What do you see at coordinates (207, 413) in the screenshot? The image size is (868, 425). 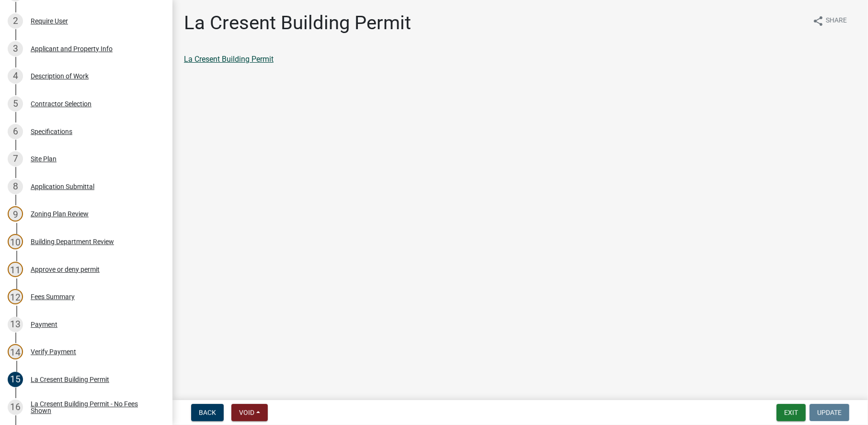 I see `span: Back` at bounding box center [207, 413].